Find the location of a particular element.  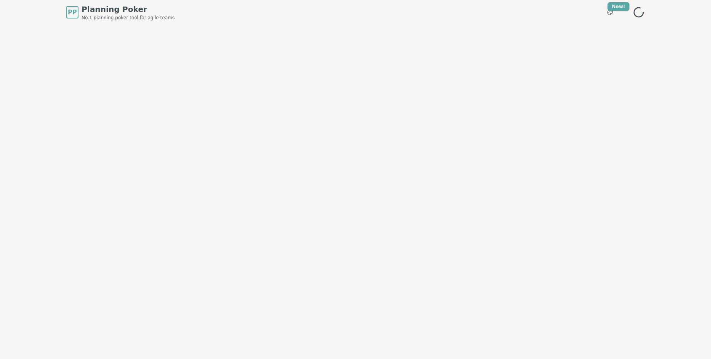

span: PP is located at coordinates (72, 12).